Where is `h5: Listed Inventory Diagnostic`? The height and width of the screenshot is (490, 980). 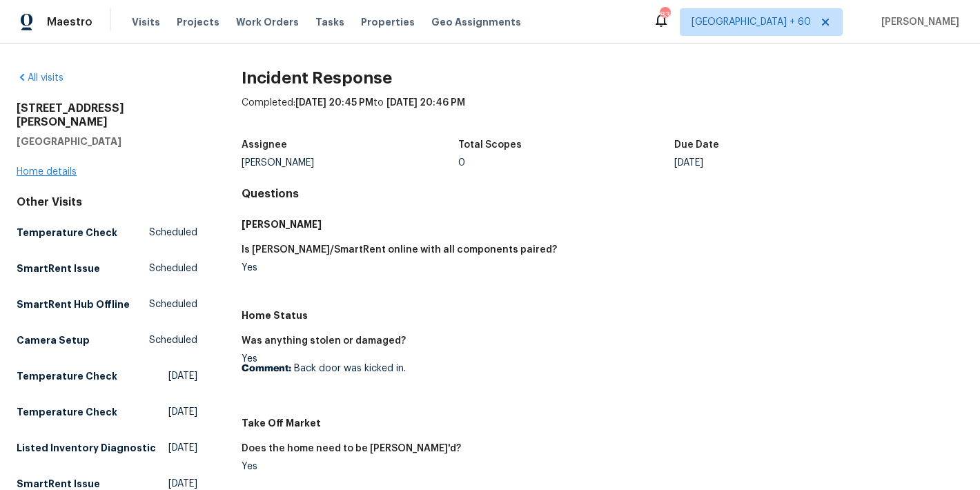
h5: Listed Inventory Diagnostic is located at coordinates (86, 448).